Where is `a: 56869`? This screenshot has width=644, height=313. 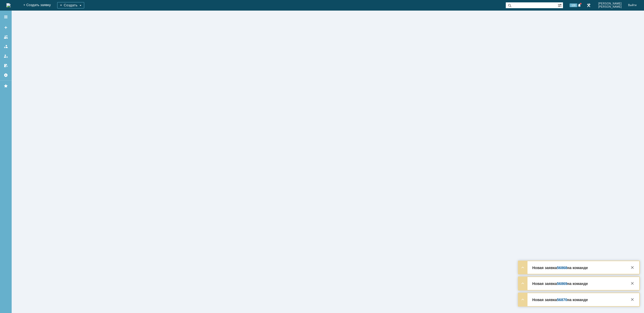
a: 56869 is located at coordinates (562, 284).